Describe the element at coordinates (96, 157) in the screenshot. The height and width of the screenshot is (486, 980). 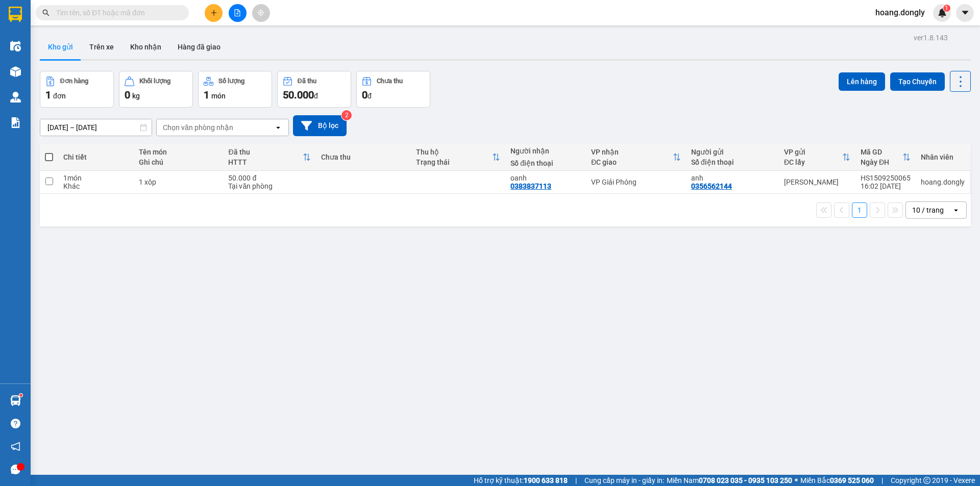
I see `div: Chi tiết` at that location.